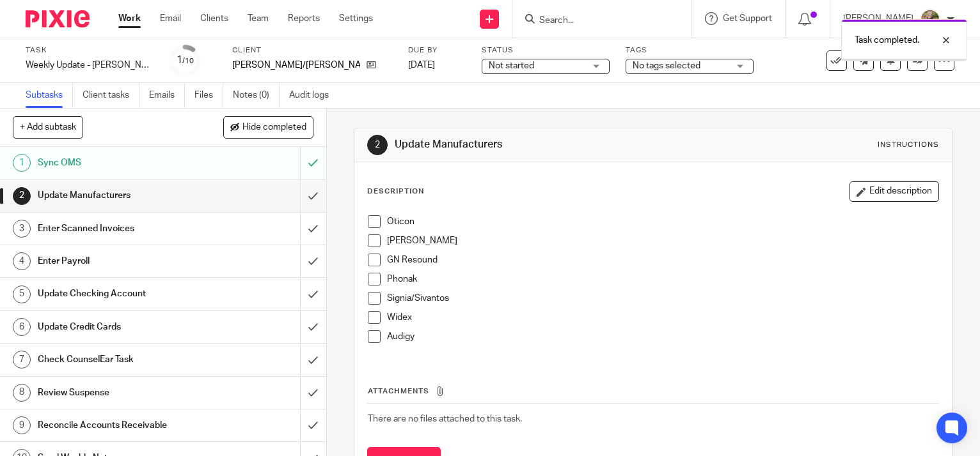 The height and width of the screenshot is (456, 980). What do you see at coordinates (121, 229) in the screenshot?
I see `h1: Enter Scanned Invoices` at bounding box center [121, 229].